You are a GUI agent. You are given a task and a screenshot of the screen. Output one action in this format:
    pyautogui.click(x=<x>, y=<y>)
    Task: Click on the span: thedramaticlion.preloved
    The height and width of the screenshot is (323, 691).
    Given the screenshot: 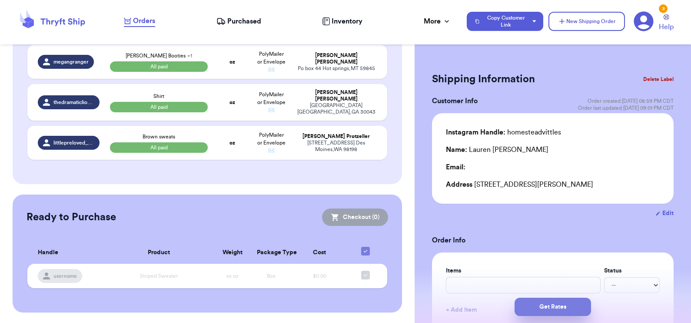 What is the action you would take?
    pyautogui.click(x=74, y=102)
    